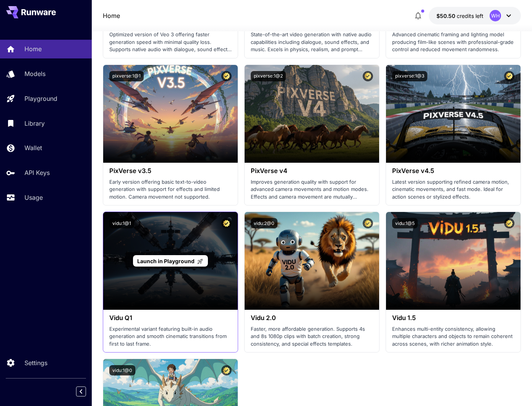  I want to click on nav: breadcrumb, so click(111, 15).